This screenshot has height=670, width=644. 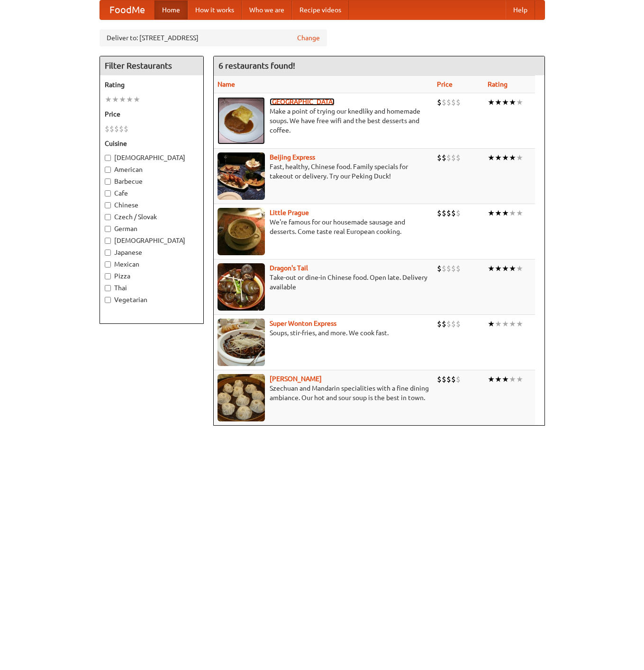 What do you see at coordinates (107, 181) in the screenshot?
I see `input: Barbecue` at bounding box center [107, 181].